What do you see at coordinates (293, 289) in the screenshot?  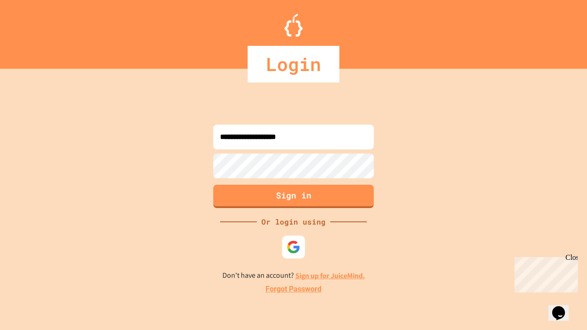 I see `a: Forgot Password` at bounding box center [293, 289].